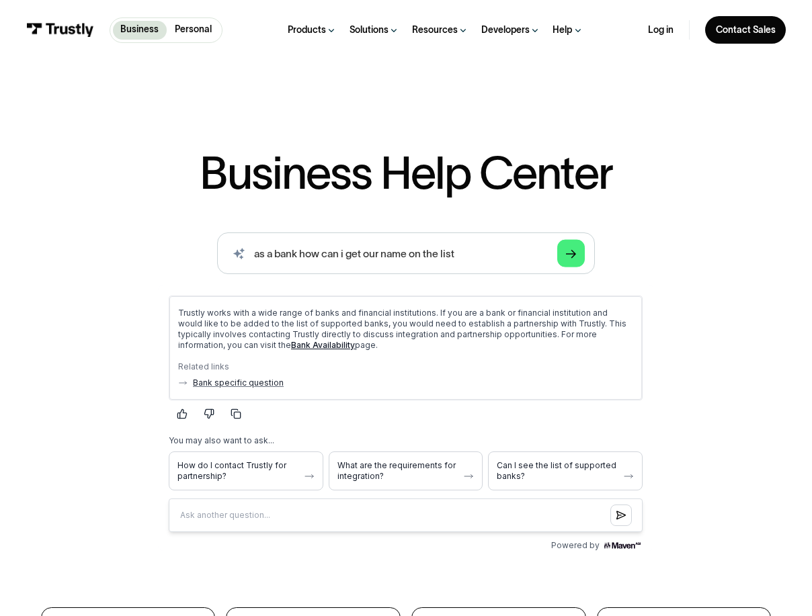 The width and height of the screenshot is (812, 616). Describe the element at coordinates (247, 230) in the screenshot. I see `input: Question box` at that location.